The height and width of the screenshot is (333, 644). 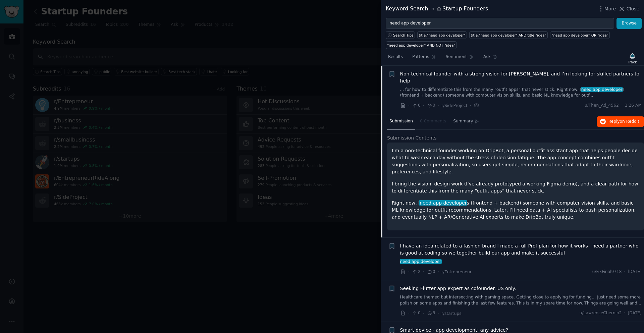 What do you see at coordinates (610, 8) in the screenshot?
I see `span: More` at bounding box center [610, 8].